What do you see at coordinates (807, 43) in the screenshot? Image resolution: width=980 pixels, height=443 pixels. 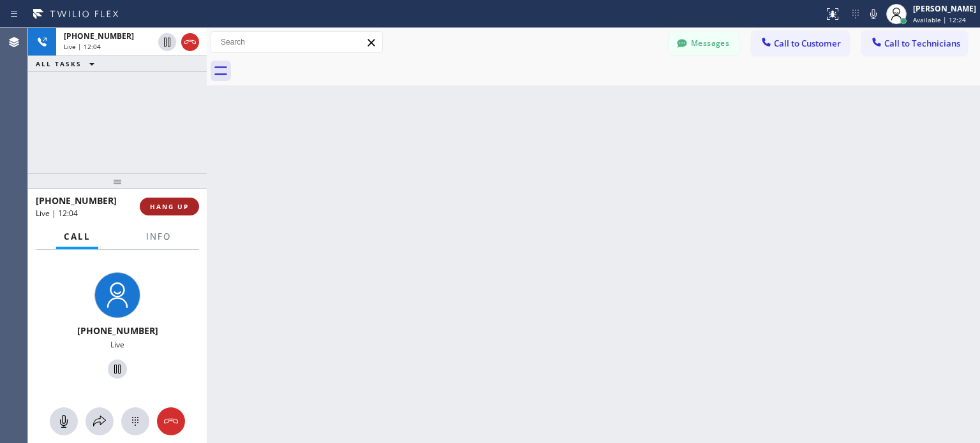 I see `span: Call to Customer` at bounding box center [807, 43].